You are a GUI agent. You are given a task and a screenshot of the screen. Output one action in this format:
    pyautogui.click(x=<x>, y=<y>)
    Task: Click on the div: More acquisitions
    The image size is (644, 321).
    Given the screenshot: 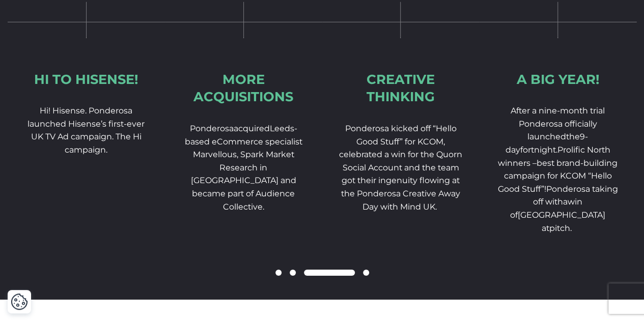 What is the action you would take?
    pyautogui.click(x=243, y=88)
    